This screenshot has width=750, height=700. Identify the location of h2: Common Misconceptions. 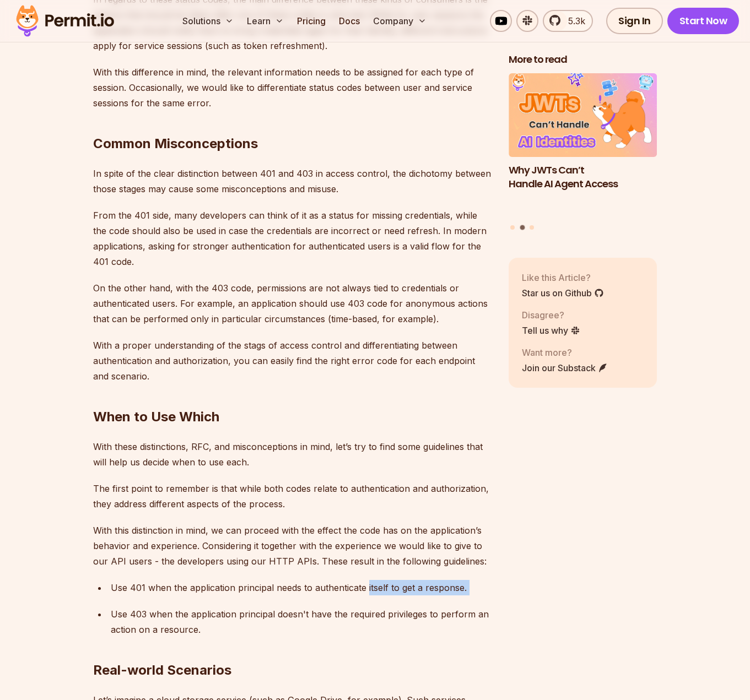
(292, 121).